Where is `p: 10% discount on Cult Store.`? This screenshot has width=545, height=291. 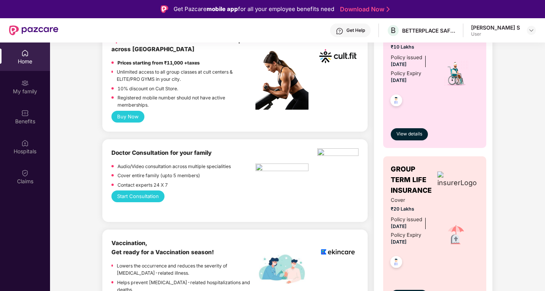
p: 10% discount on Cult Store. is located at coordinates (148, 88).